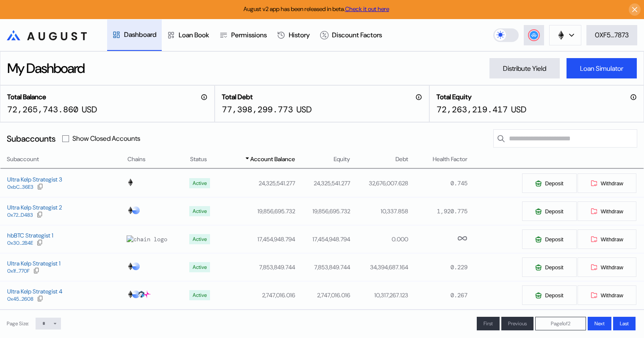  I want to click on ya-tr-span: Discount Factors, so click(357, 35).